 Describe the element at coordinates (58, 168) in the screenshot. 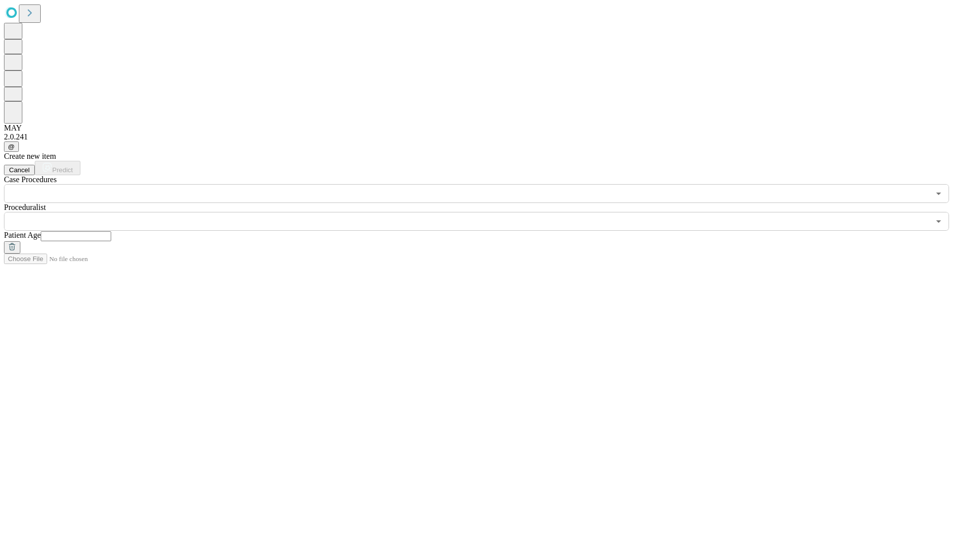

I see `button: Predict` at that location.